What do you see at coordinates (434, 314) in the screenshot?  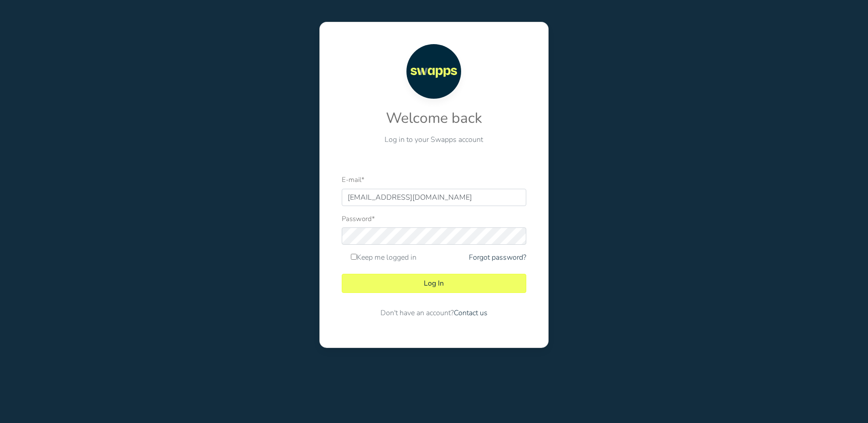 I see `p: Don't have an account?` at bounding box center [434, 314].